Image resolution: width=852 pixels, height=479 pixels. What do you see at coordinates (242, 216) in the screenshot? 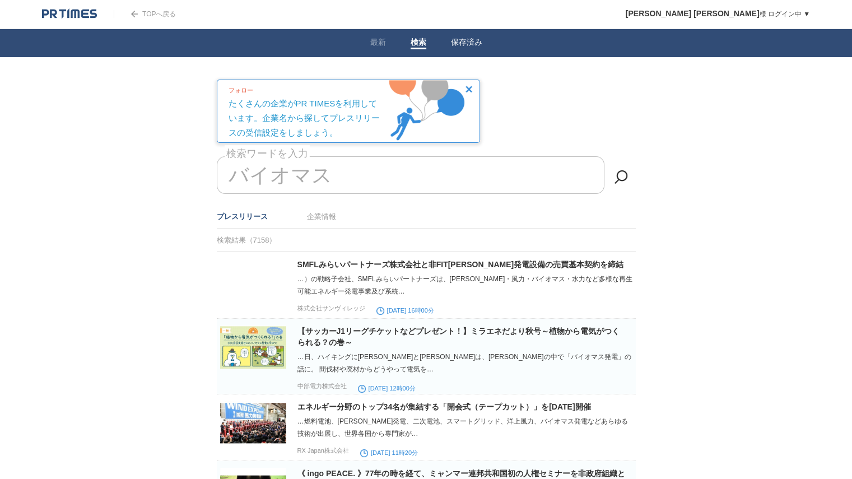
I see `a: プレスリリース` at bounding box center [242, 216].